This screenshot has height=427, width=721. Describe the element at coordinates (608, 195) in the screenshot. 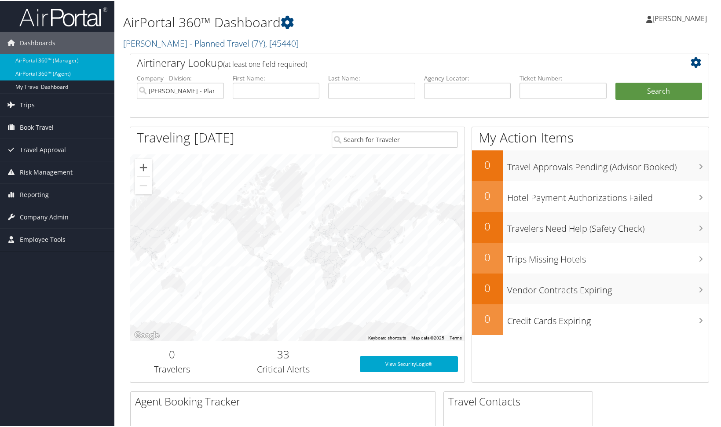

I see `h3: Hotel Payment Authorizations Failed` at that location.